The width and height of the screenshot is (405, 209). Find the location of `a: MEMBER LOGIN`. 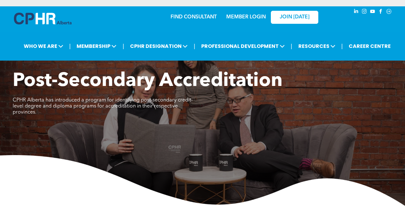

a: MEMBER LOGIN is located at coordinates (246, 17).